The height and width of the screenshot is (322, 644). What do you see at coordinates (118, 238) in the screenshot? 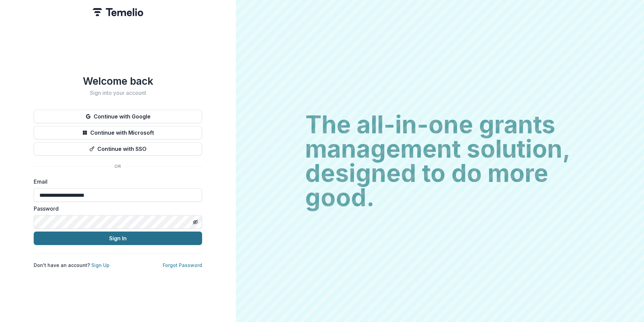
I see `button: Sign In` at bounding box center [118, 238].